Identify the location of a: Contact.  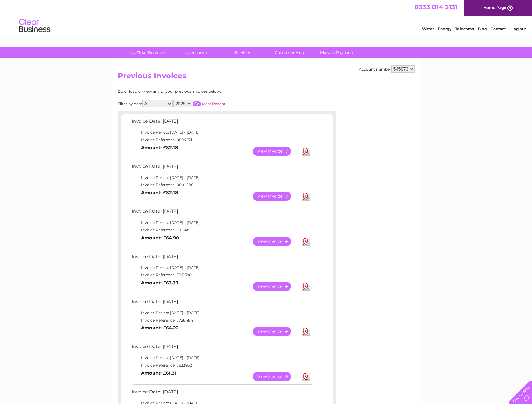
(498, 28).